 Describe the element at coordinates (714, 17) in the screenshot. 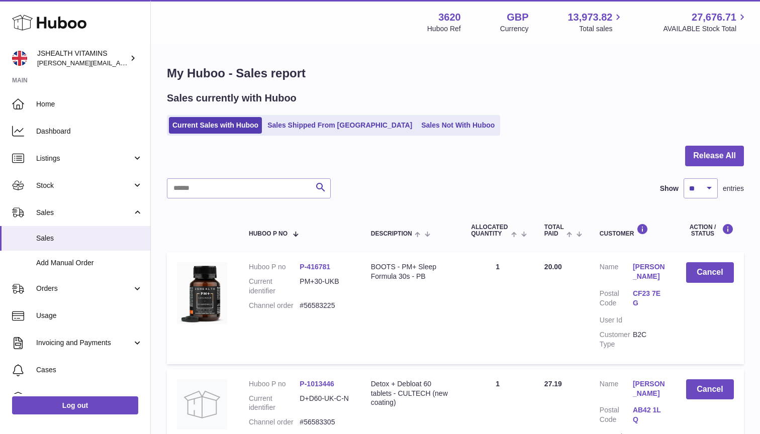

I see `span: 27,676.71` at that location.